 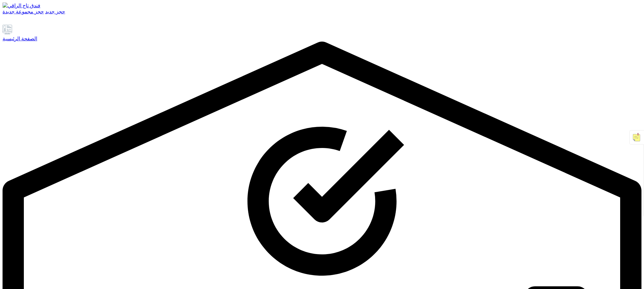 What do you see at coordinates (7, 22) in the screenshot?
I see `a: يدعم` at bounding box center [7, 22].